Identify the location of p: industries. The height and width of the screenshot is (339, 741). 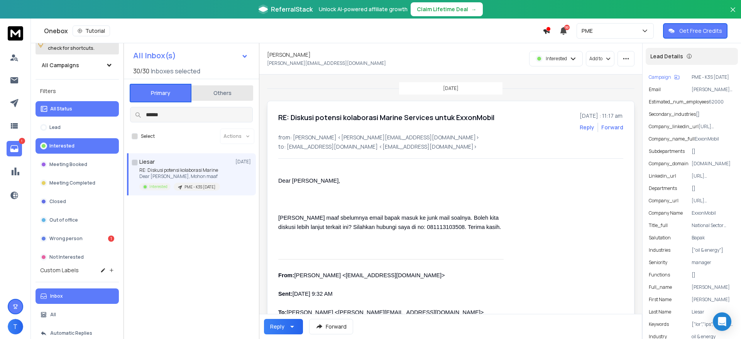
(660, 250).